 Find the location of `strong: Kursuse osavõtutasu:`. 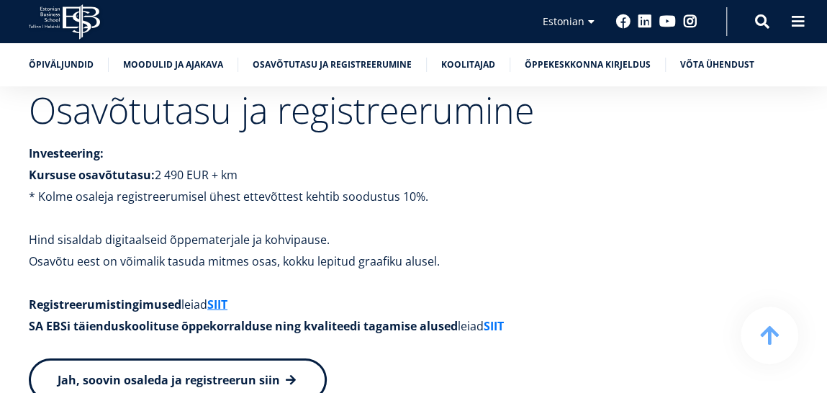

strong: Kursuse osavõtutasu: is located at coordinates (91, 175).